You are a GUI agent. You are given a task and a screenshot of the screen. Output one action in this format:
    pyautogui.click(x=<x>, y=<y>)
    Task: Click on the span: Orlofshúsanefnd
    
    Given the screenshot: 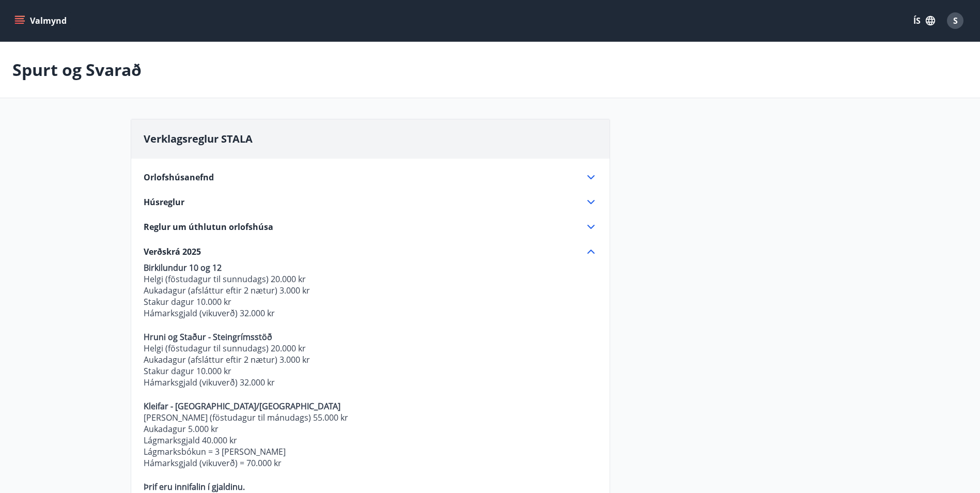 What is the action you would take?
    pyautogui.click(x=179, y=178)
    